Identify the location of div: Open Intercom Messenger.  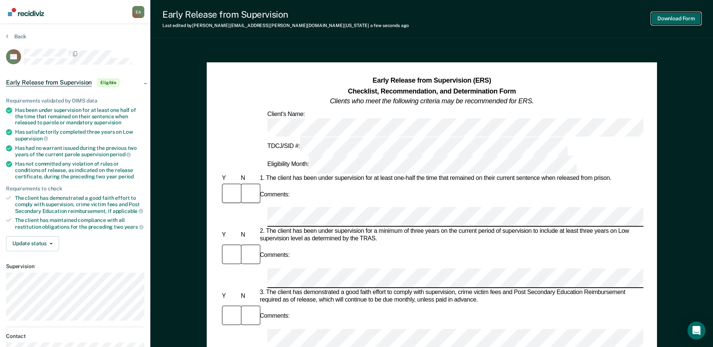
(697, 331).